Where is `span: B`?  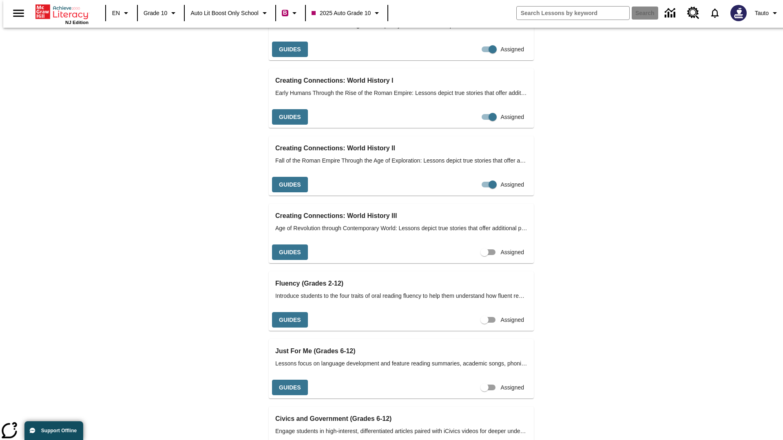 span: B is located at coordinates (285, 13).